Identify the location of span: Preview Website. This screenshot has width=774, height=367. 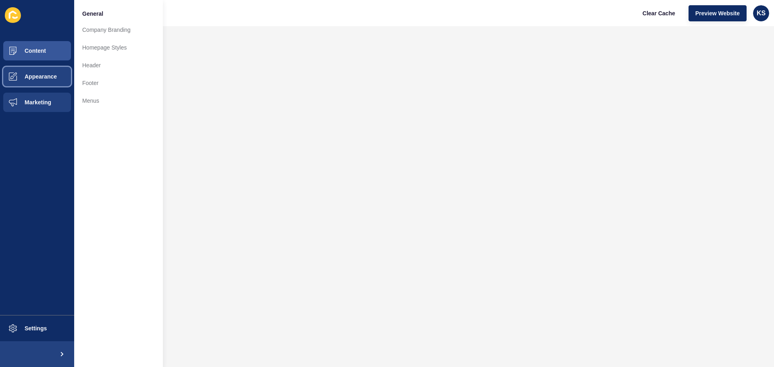
(717, 13).